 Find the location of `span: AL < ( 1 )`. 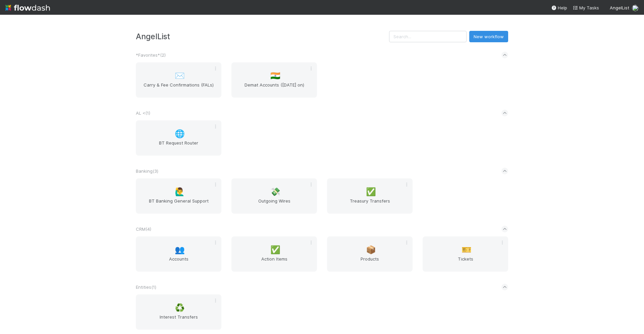

span: AL < ( 1 ) is located at coordinates (143, 113).